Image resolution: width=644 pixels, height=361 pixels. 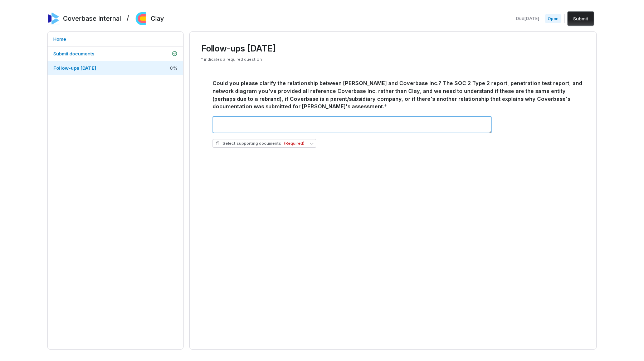 I want to click on span: Submit documents, so click(x=74, y=53).